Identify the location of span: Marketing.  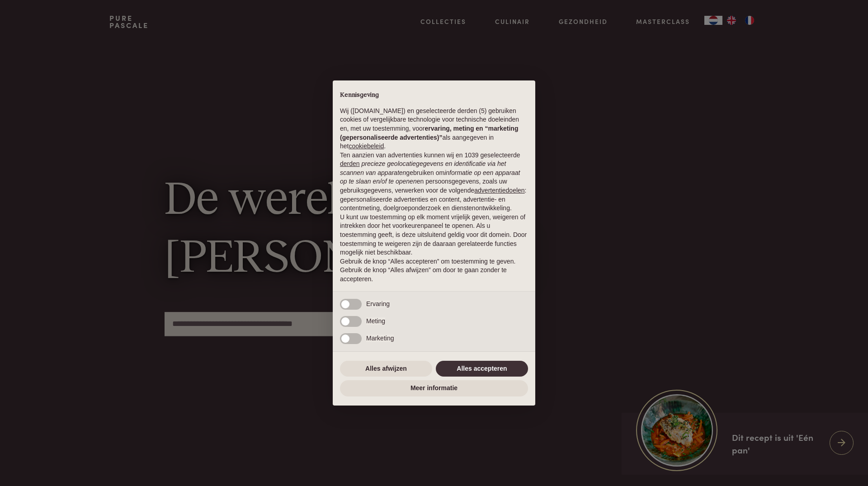
(380, 339).